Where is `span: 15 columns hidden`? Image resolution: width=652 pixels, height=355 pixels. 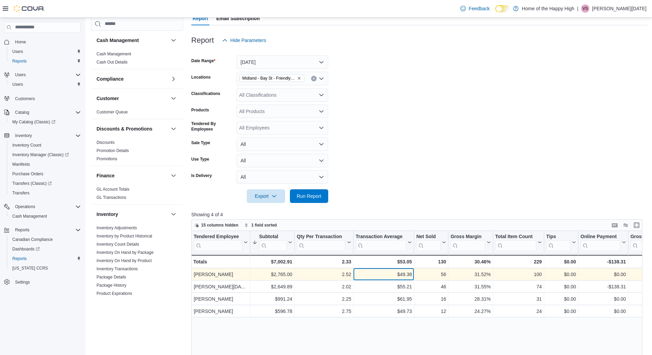
span: 15 columns hidden is located at coordinates (220, 225).